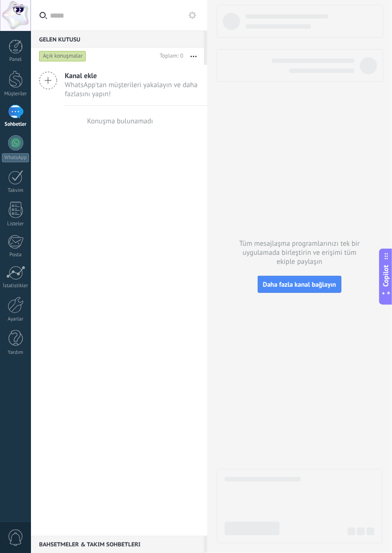  Describe the element at coordinates (16, 353) in the screenshot. I see `div: Yardım` at that location.